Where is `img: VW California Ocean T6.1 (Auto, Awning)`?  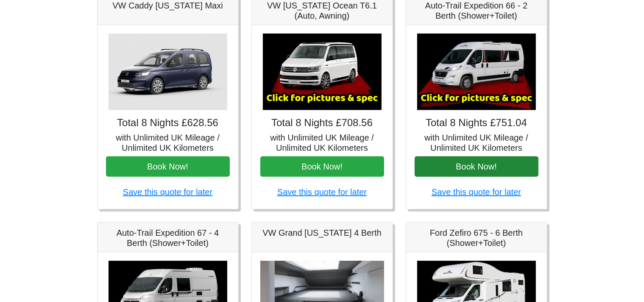
img: VW California Ocean T6.1 (Auto, Awning) is located at coordinates (322, 72).